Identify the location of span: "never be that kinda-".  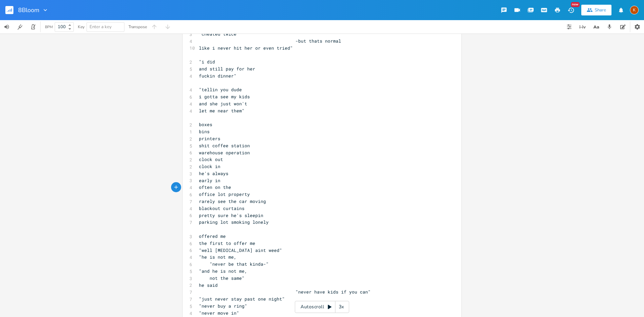
(234, 264).